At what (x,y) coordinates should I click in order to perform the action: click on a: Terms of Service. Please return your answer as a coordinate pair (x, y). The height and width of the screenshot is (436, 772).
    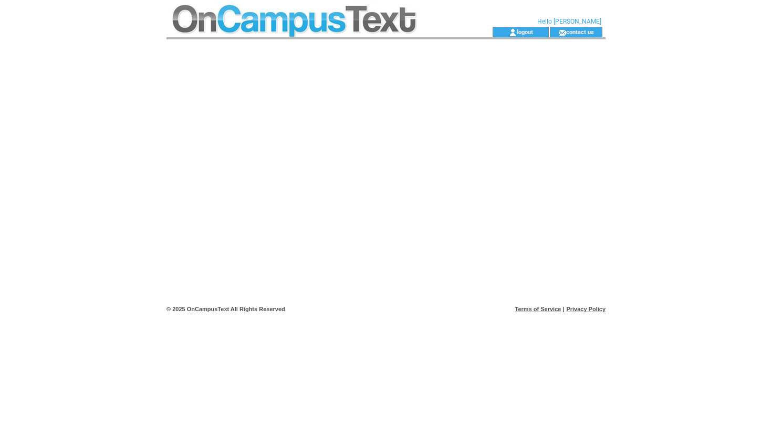
    Looking at the image, I should click on (538, 309).